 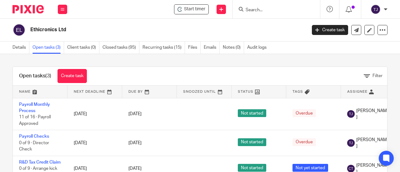 I want to click on a: R&D Tax Credit Claim, so click(x=40, y=162).